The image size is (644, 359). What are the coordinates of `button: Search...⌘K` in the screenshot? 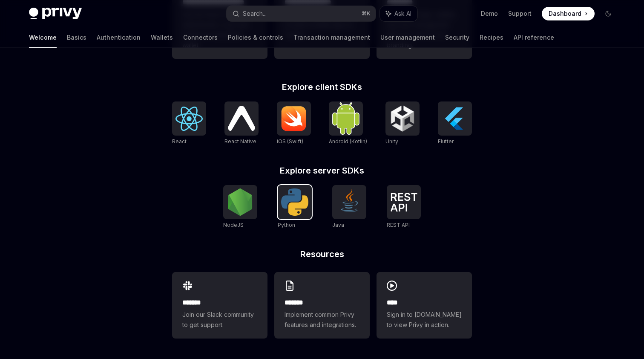 It's located at (301, 14).